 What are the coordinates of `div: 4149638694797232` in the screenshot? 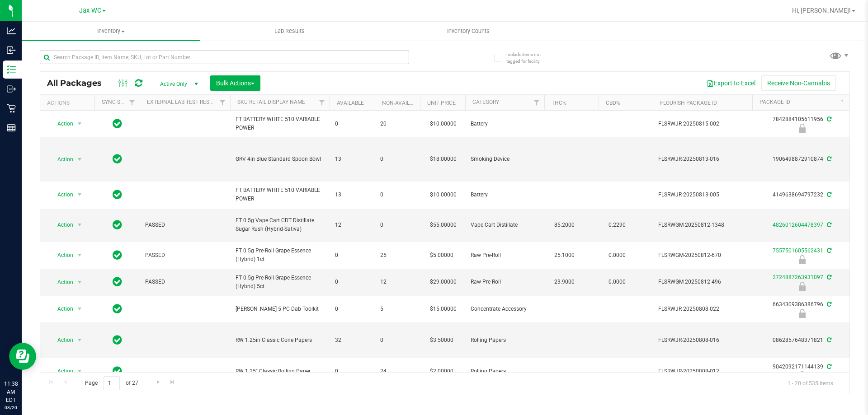 It's located at (802, 194).